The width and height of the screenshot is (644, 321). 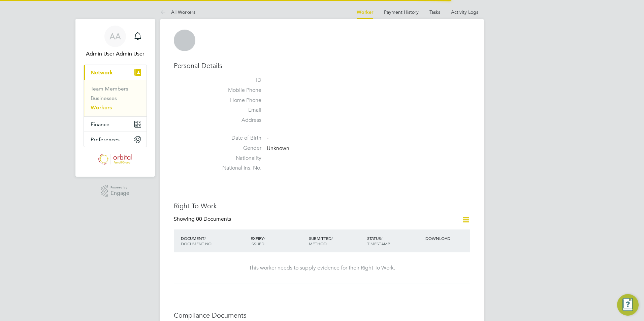 What do you see at coordinates (401, 12) in the screenshot?
I see `a: Payment History` at bounding box center [401, 12].